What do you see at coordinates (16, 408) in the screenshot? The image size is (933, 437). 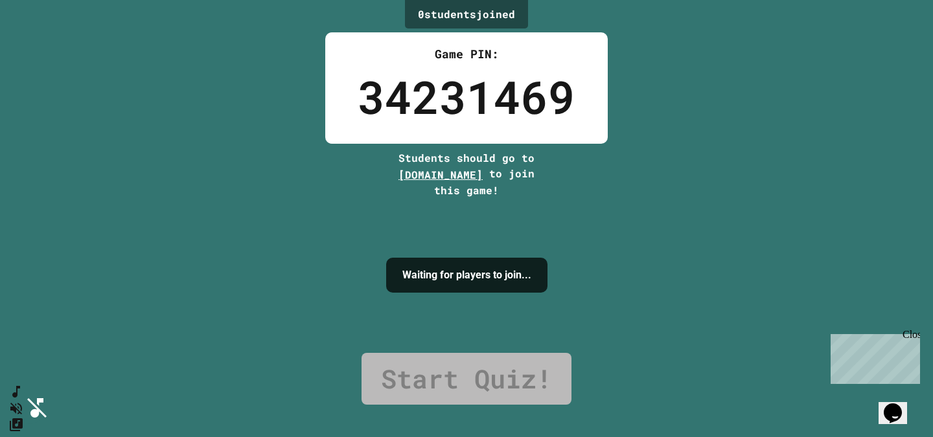 I see `button: Unmute music` at bounding box center [16, 408].